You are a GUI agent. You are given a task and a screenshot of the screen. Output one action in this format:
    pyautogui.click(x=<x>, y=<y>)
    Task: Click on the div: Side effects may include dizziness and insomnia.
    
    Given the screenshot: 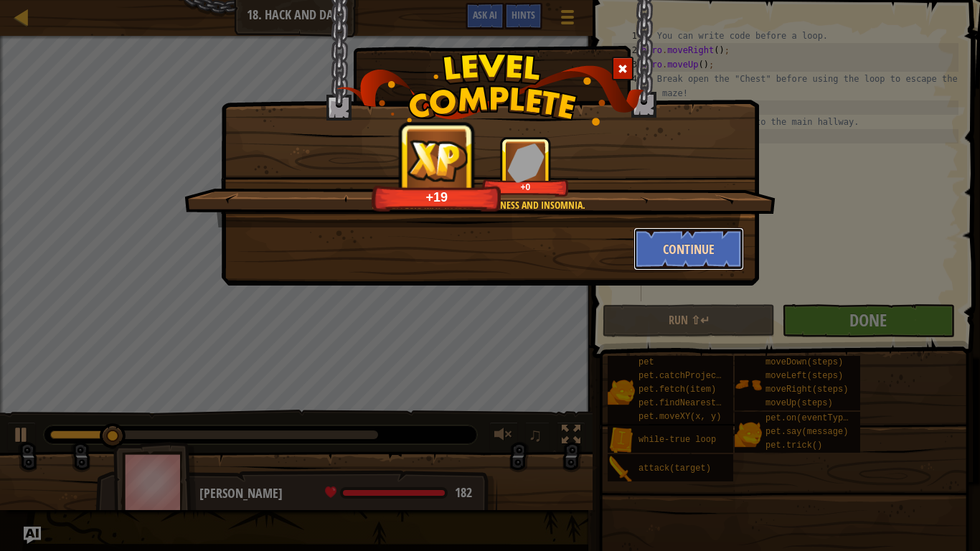 What is the action you would take?
    pyautogui.click(x=479, y=205)
    